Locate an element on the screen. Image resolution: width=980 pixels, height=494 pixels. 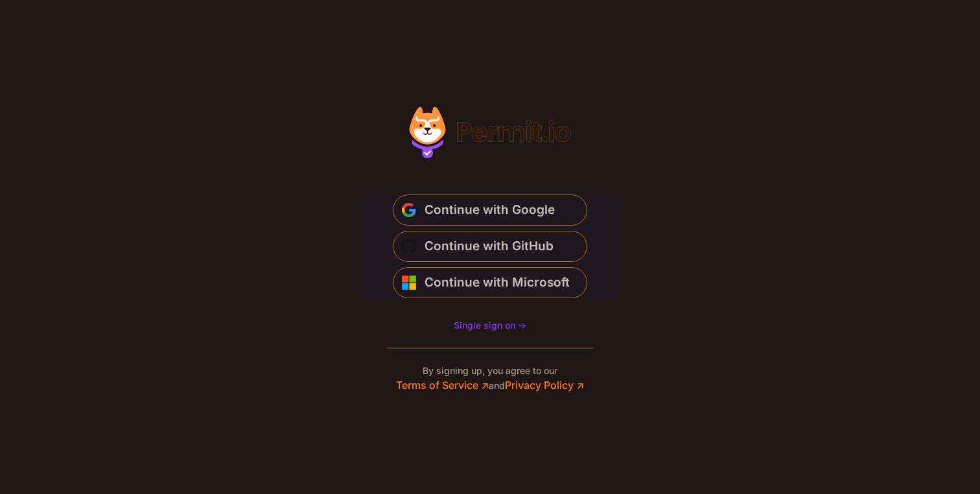
a: Terms of Service ↗ is located at coordinates (442, 385).